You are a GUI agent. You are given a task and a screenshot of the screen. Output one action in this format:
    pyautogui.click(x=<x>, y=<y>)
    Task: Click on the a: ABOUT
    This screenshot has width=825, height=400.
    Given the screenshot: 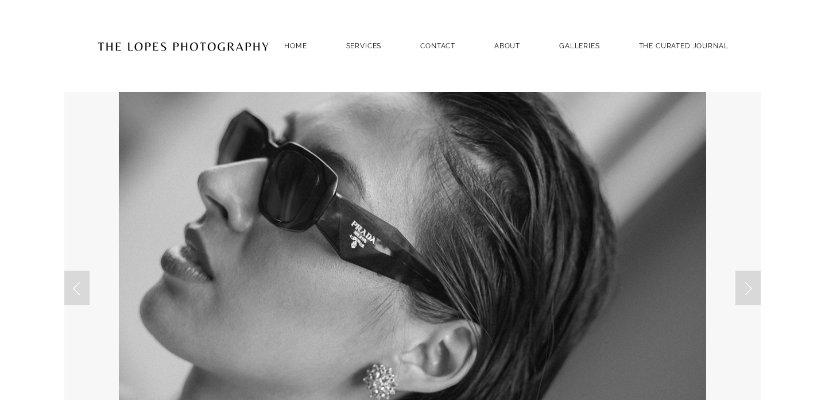 What is the action you would take?
    pyautogui.click(x=507, y=45)
    